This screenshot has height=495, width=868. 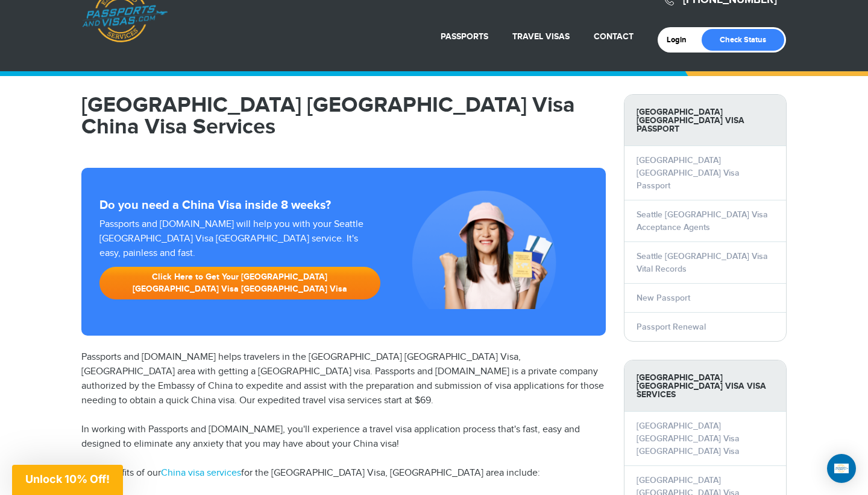 What do you see at coordinates (68, 478) in the screenshot?
I see `span: Unlock 10% Off!` at bounding box center [68, 478].